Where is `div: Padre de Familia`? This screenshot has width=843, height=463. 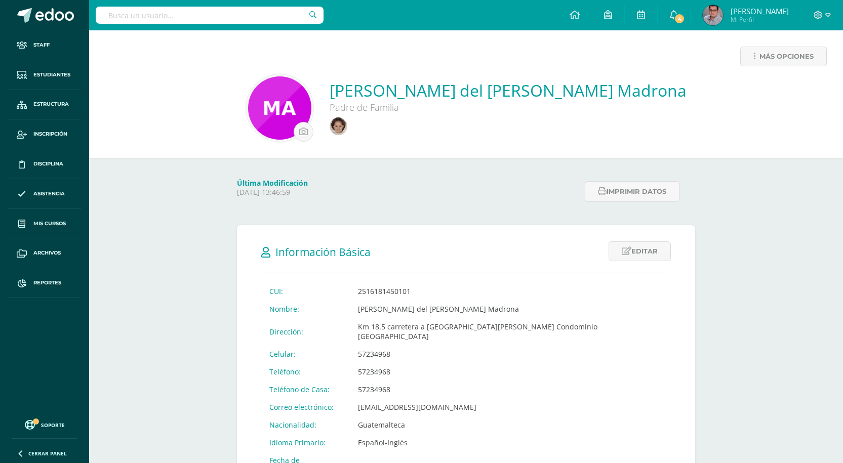 div: Padre de Familia is located at coordinates (482, 107).